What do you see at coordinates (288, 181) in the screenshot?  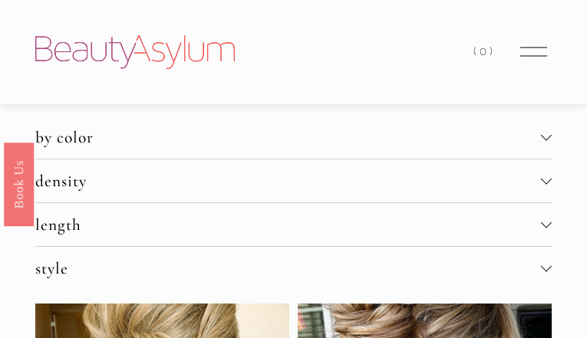 I see `span: density` at bounding box center [288, 181].